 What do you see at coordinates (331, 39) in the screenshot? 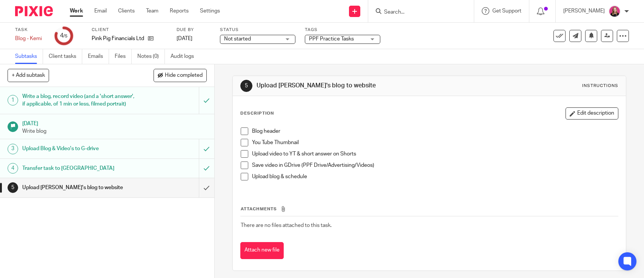
I see `span: PPF Practice Tasks` at bounding box center [331, 39].